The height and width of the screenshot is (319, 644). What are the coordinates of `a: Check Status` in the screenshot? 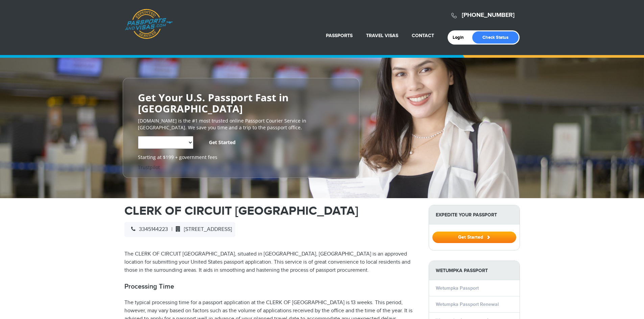 It's located at (495, 38).